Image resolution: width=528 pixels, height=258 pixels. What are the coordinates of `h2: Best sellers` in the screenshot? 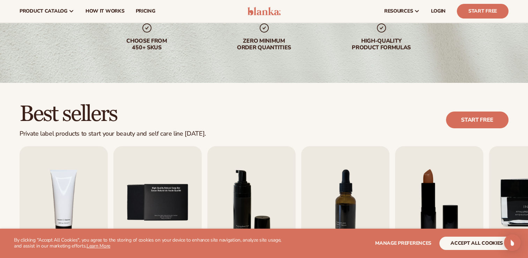 It's located at (113, 114).